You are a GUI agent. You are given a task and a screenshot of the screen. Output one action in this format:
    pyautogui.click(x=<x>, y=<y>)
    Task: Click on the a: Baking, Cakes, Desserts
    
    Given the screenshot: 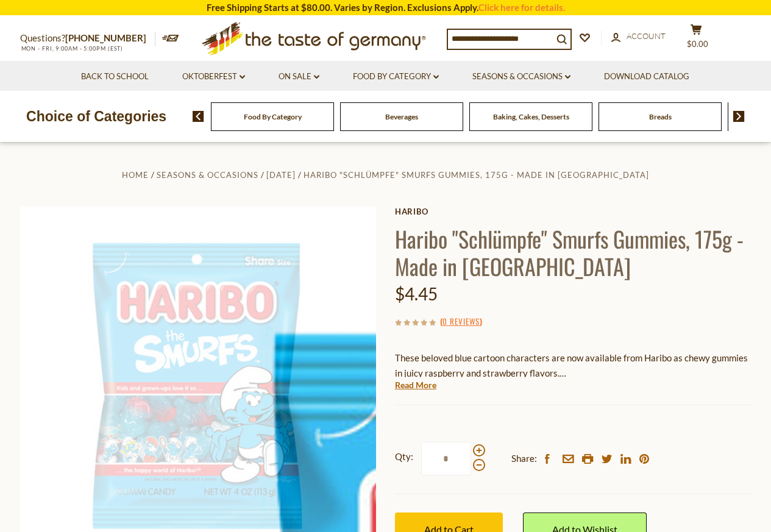 What is the action you would take?
    pyautogui.click(x=531, y=117)
    